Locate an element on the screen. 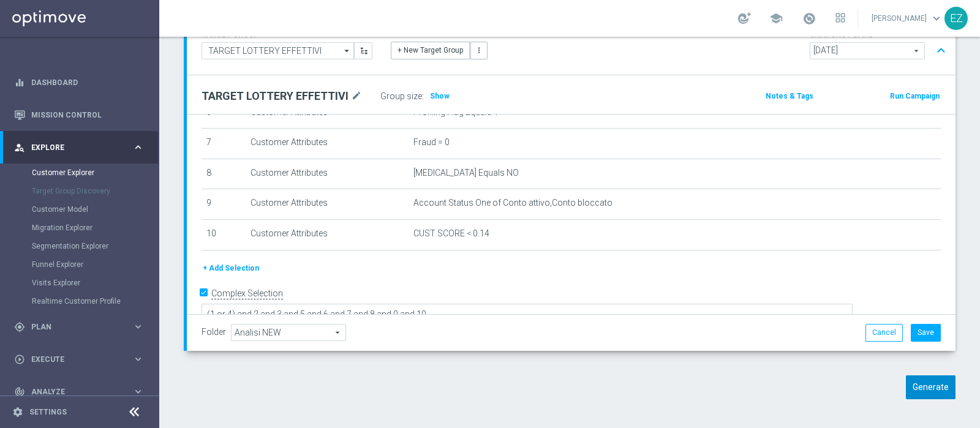 This screenshot has height=428, width=980. span: Account Status One of Conto attivo,Conto bloccato is located at coordinates (513, 202).